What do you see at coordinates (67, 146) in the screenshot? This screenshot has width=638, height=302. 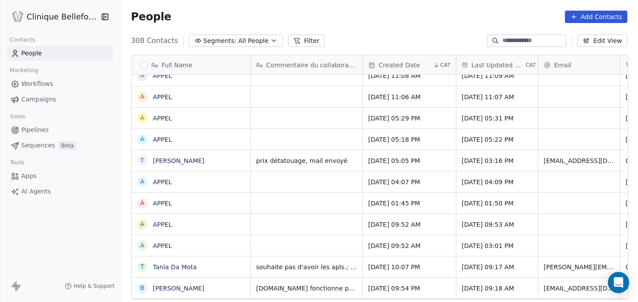 I see `span: Beta` at bounding box center [67, 146].